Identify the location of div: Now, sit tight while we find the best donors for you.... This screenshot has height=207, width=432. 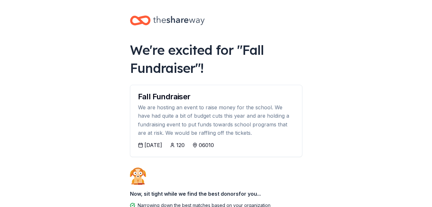
(216, 193).